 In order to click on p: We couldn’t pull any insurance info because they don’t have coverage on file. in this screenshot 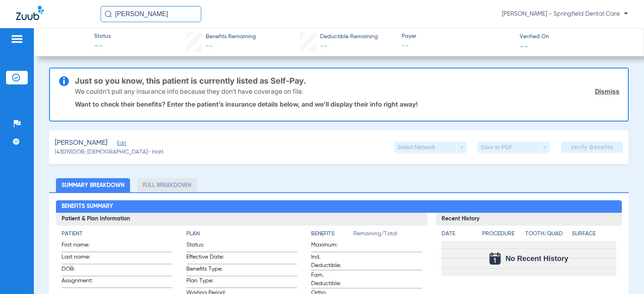, I will do `click(189, 91)`.